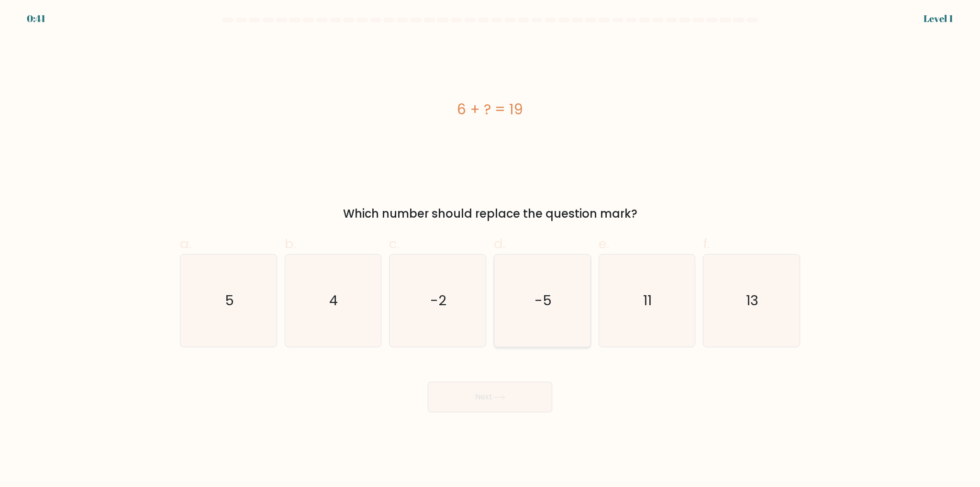 This screenshot has height=487, width=980. What do you see at coordinates (394, 243) in the screenshot?
I see `span: c.` at bounding box center [394, 243].